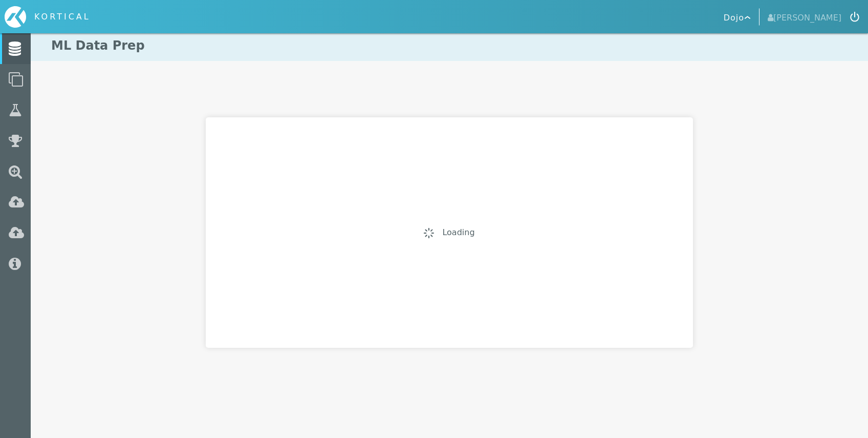 This screenshot has width=868, height=438. I want to click on div: KORTICAL, so click(62, 17).